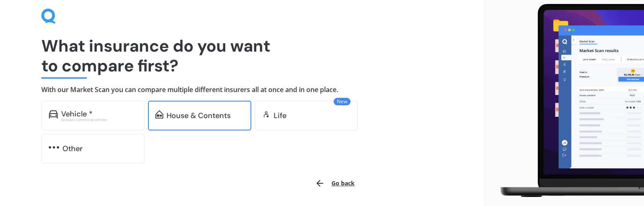  I want to click on div: House & Contents, so click(198, 115).